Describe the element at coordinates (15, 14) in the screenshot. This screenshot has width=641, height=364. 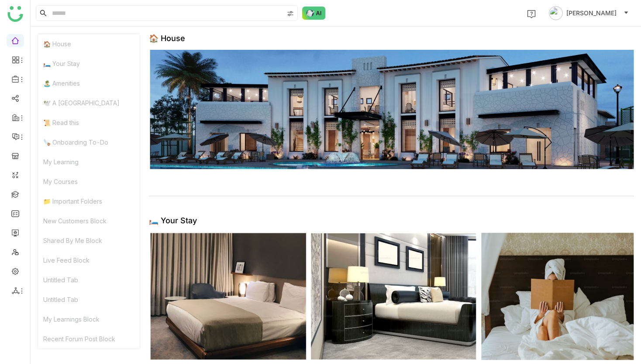
I see `img: logo` at that location.